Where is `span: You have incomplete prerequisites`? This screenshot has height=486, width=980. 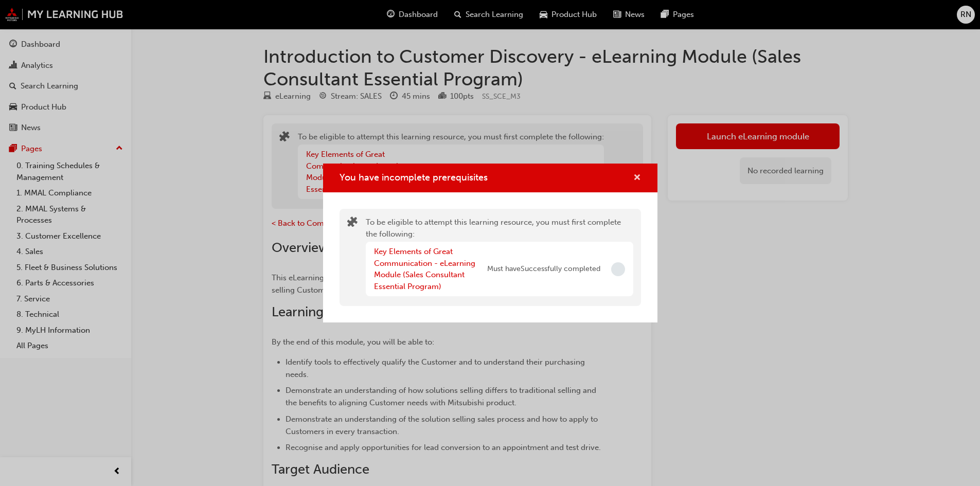 span: You have incomplete prerequisites is located at coordinates (414, 178).